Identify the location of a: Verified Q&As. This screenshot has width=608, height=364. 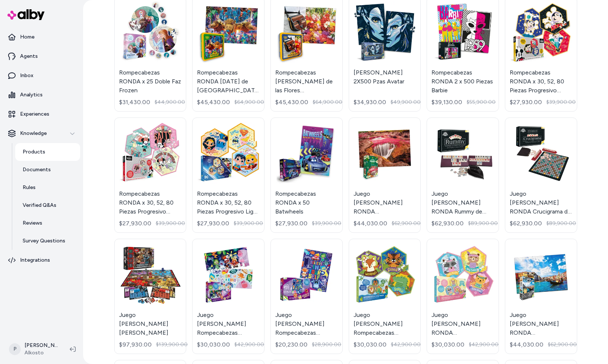
(47, 205).